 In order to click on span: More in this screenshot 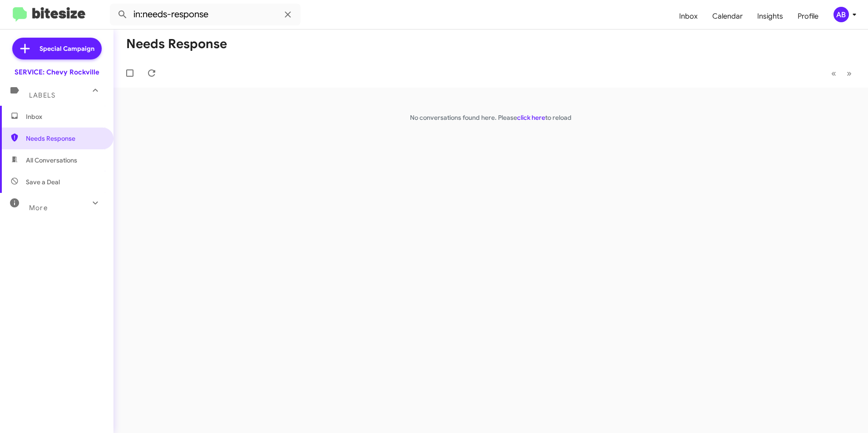, I will do `click(38, 208)`.